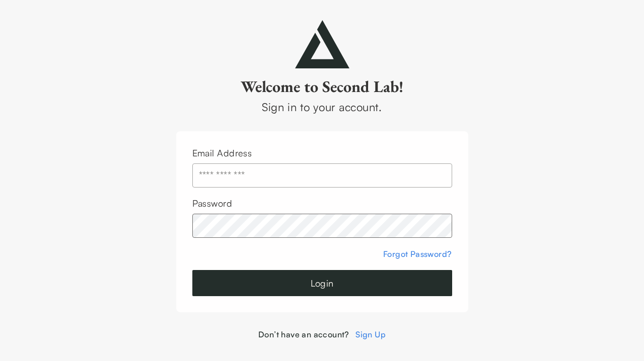 This screenshot has width=644, height=361. What do you see at coordinates (222, 153) in the screenshot?
I see `label: Email Address` at bounding box center [222, 153].